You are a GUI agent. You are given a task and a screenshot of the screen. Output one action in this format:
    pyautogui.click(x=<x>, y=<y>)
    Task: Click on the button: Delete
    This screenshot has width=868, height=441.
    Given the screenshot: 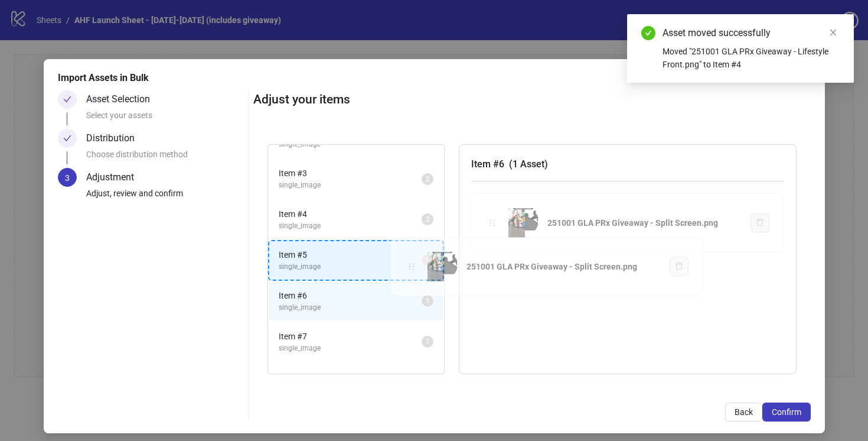 What is the action you would take?
    pyautogui.click(x=679, y=267)
    